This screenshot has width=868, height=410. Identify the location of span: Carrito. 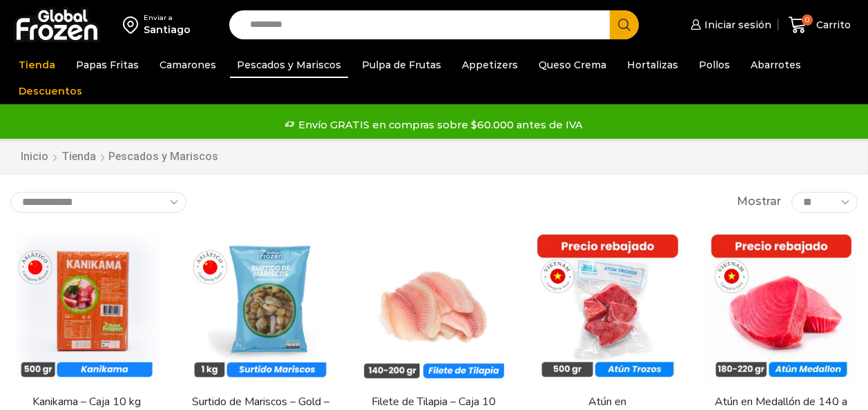
(832, 25).